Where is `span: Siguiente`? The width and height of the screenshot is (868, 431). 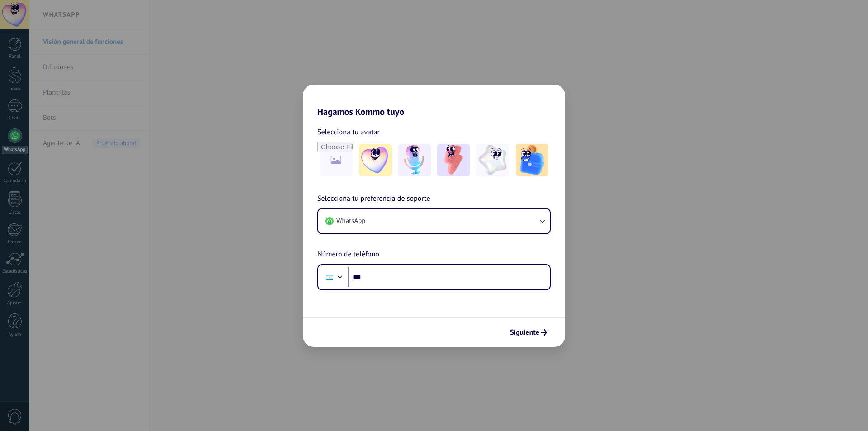
span: Siguiente is located at coordinates (524, 333).